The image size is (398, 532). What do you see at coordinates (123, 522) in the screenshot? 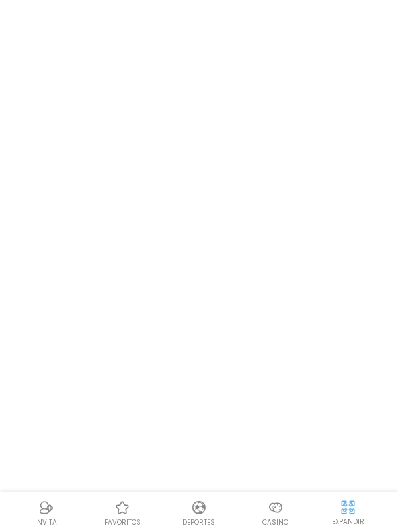
I see `p: favoritos` at bounding box center [123, 522].